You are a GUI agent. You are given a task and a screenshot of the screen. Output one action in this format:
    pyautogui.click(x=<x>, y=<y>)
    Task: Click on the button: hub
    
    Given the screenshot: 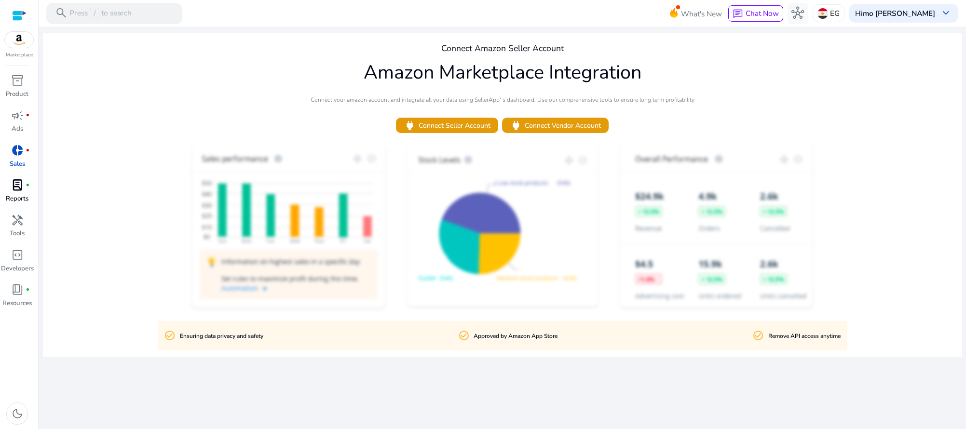 What is the action you would take?
    pyautogui.click(x=799, y=14)
    